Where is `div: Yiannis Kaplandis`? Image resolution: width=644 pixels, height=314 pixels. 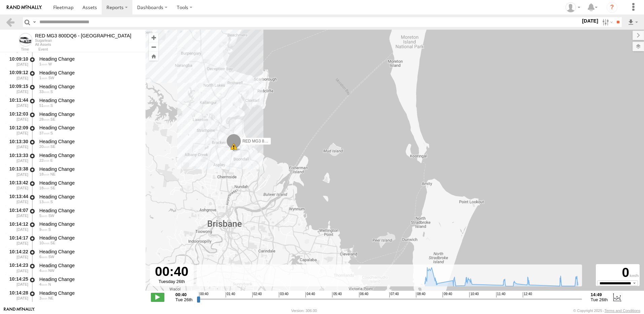 div: Yiannis Kaplandis is located at coordinates (573, 7).